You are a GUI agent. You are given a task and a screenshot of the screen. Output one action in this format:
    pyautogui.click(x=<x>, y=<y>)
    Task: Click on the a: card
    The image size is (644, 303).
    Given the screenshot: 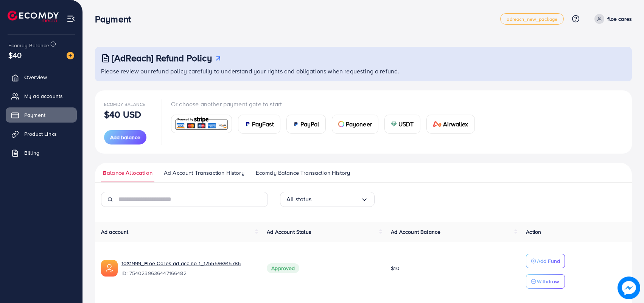 What is the action you would take?
    pyautogui.click(x=201, y=123)
    